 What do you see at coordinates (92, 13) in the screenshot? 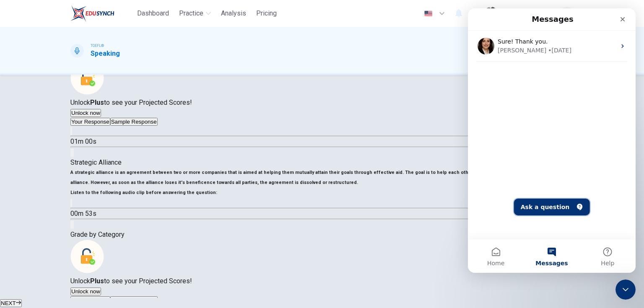
I see `img: EduSynch logo` at bounding box center [92, 13].